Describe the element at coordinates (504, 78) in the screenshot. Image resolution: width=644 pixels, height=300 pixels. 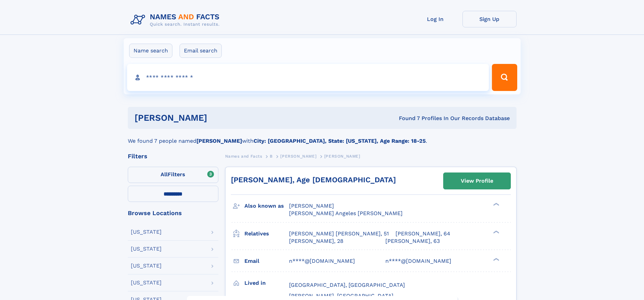
I see `button: Search Button` at that location.